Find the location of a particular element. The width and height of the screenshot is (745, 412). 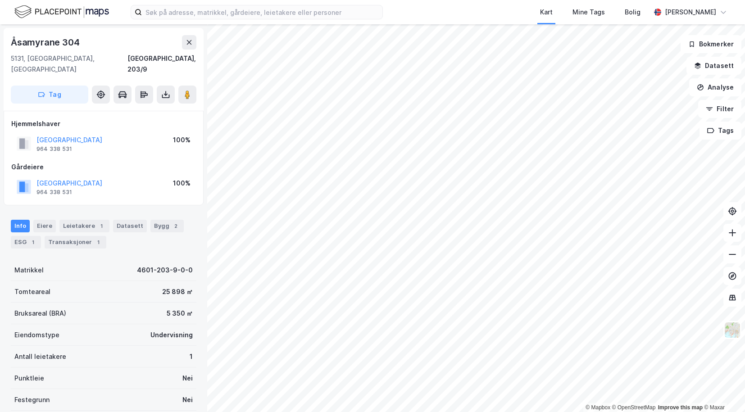

div: Matrikkel is located at coordinates (29, 270).